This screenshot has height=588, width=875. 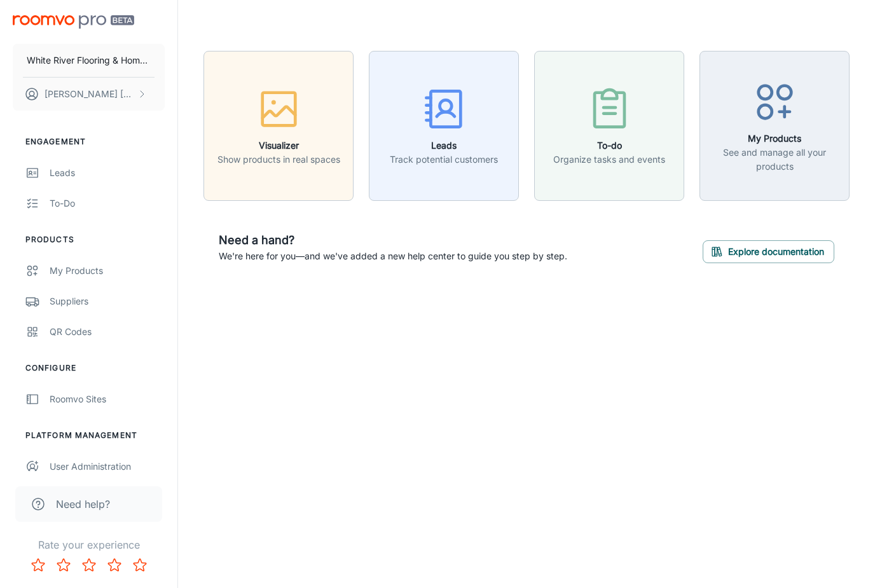 I want to click on h6: To-do, so click(x=609, y=145).